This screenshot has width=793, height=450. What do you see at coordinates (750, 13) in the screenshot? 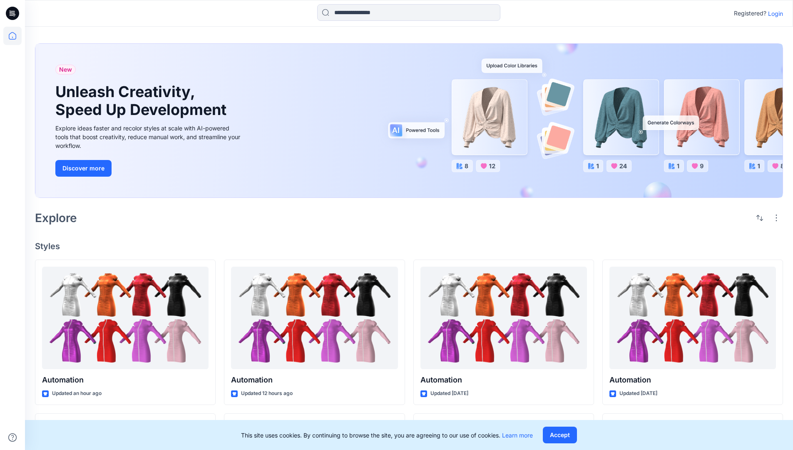
I see `p: Registered?` at bounding box center [750, 13].